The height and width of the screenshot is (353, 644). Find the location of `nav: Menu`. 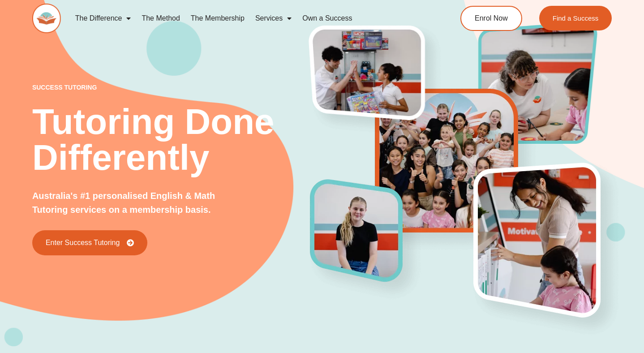

nav: Menu is located at coordinates (248, 18).